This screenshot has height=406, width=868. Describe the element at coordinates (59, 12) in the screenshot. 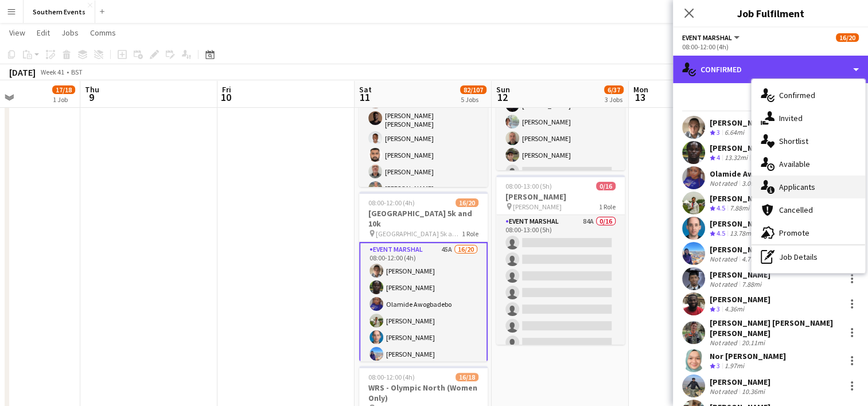

I see `button: Southern Events` at that location.